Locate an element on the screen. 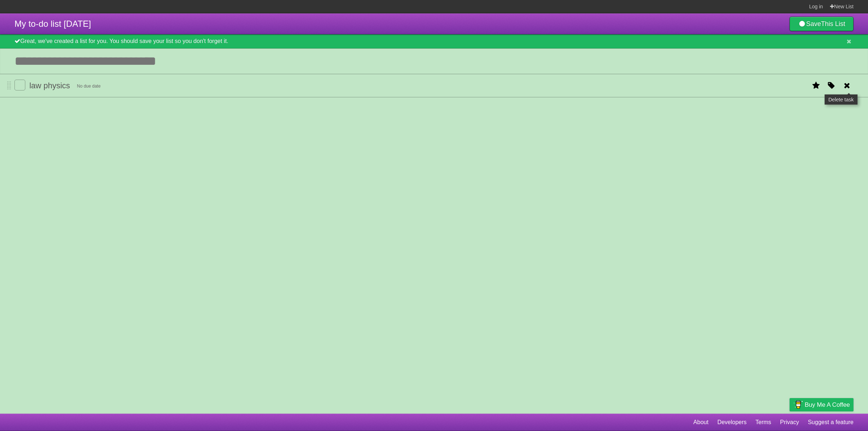  a: About is located at coordinates (701, 422).